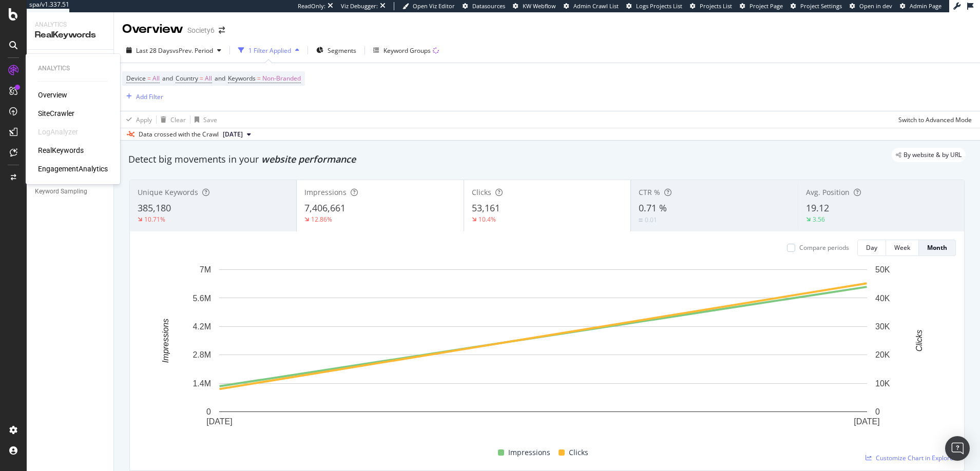 The height and width of the screenshot is (471, 980). What do you see at coordinates (937, 248) in the screenshot?
I see `button: Month` at bounding box center [937, 248].